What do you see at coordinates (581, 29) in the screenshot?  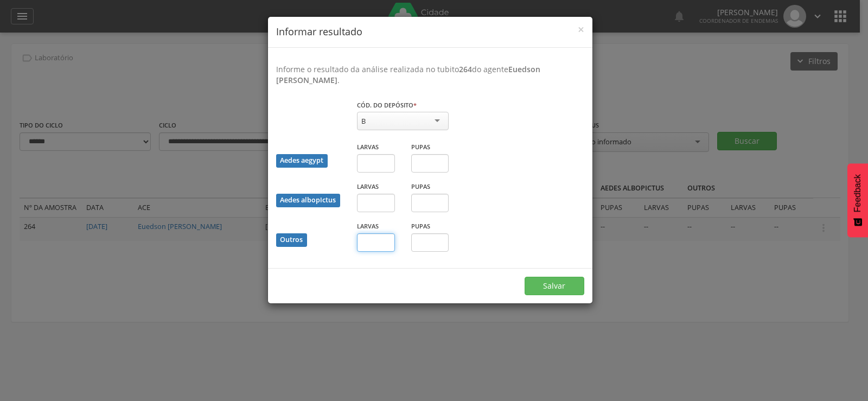 I see `button: Close` at bounding box center [581, 29].